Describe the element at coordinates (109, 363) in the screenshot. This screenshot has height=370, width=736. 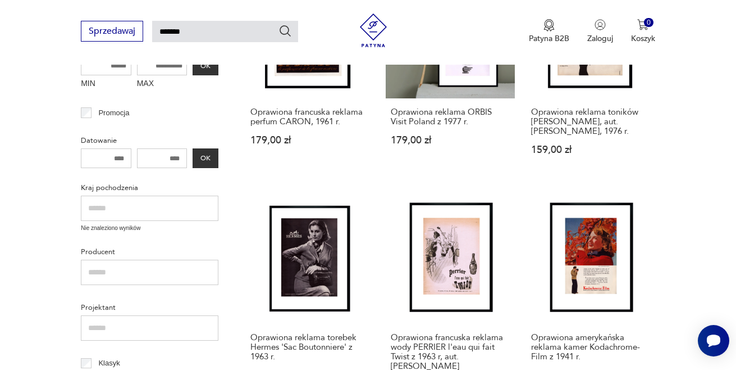
I see `p: Klasyk` at that location.